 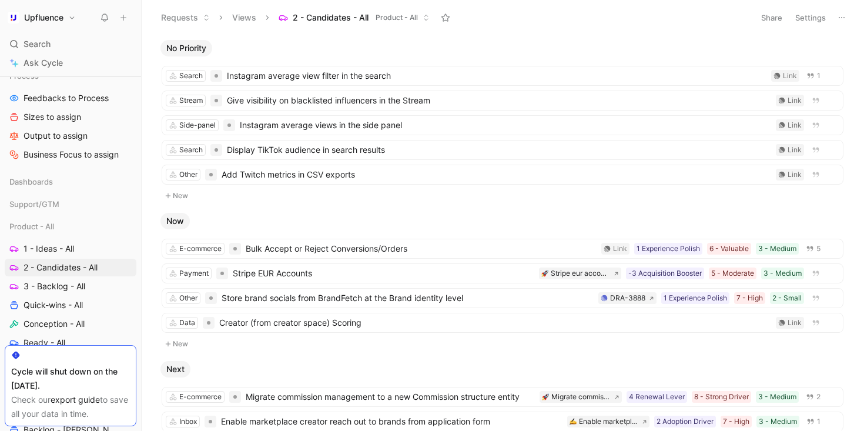 What do you see at coordinates (49, 249) in the screenshot?
I see `span: 1 - Ideas - All` at bounding box center [49, 249].